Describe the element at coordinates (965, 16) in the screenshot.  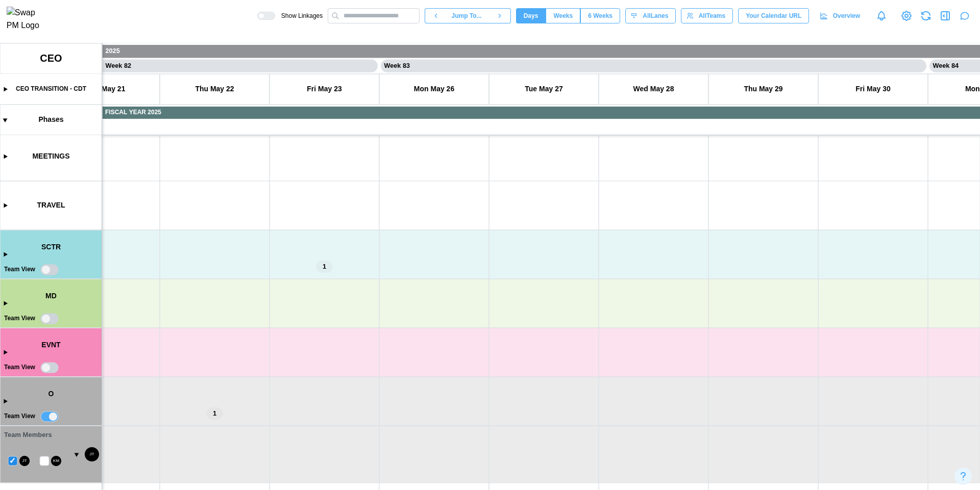
I see `button: Open project assistant` at that location.